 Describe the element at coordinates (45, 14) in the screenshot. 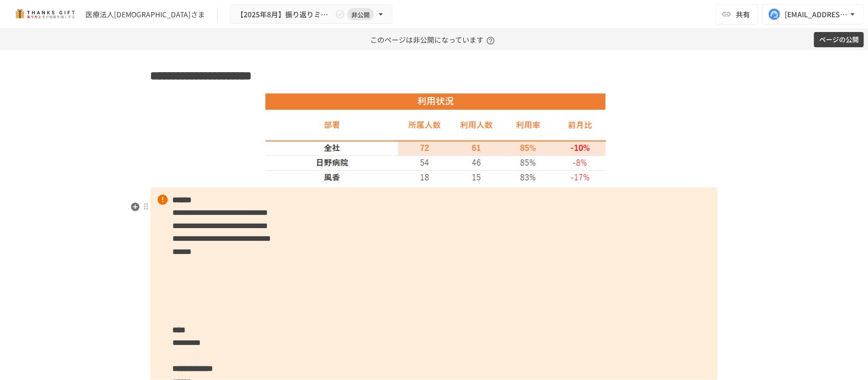

I see `img: mMP1OxWUAhQbsRWCurg7vIHe5HqDpP7qZo7fRoNLXQh` at that location.